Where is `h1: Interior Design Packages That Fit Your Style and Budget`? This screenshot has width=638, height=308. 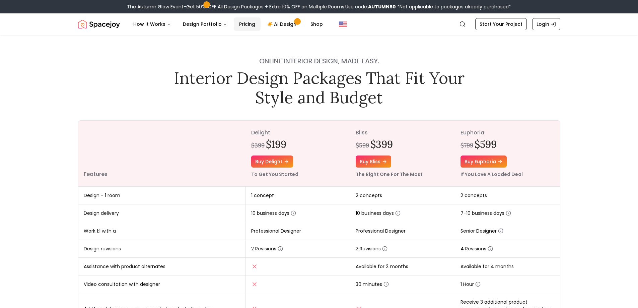 h1: Interior Design Packages That Fit Your Style and Budget is located at coordinates (319, 87).